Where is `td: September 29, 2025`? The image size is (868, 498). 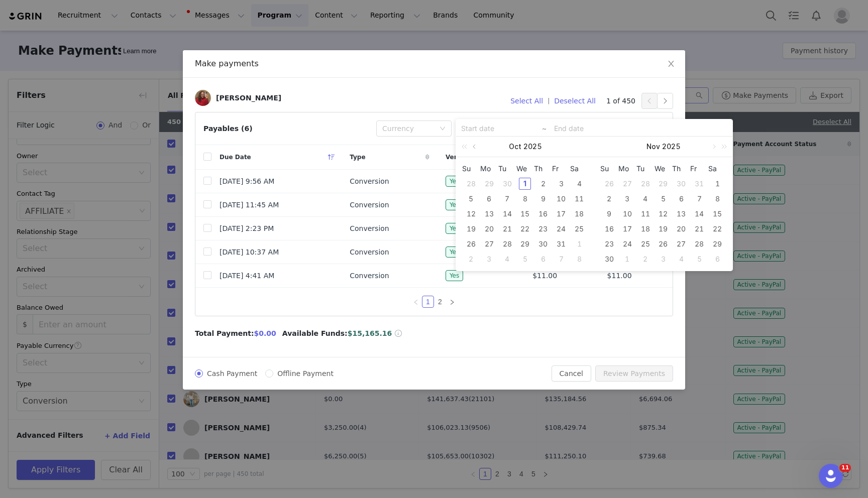 td: September 29, 2025 is located at coordinates (489, 184).